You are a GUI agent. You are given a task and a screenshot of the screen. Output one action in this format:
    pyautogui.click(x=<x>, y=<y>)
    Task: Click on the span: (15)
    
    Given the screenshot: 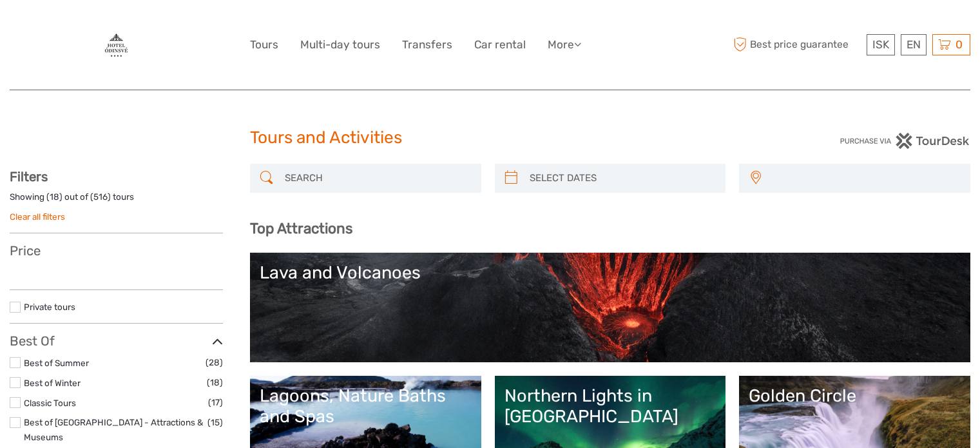 What is the action you would take?
    pyautogui.click(x=215, y=422)
    